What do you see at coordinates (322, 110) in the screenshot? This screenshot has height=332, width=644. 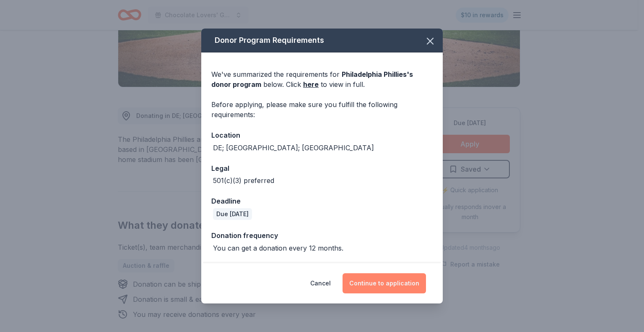 I see `div: Before applying, please make sure you fulfill the following requirements:` at bounding box center [322, 110].